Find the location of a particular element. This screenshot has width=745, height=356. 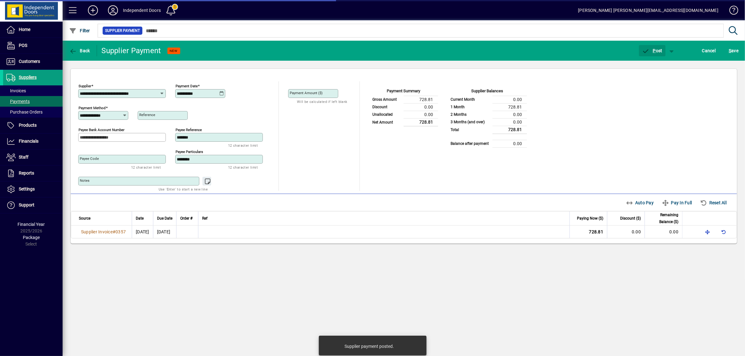

span: Reports is located at coordinates (26, 173).